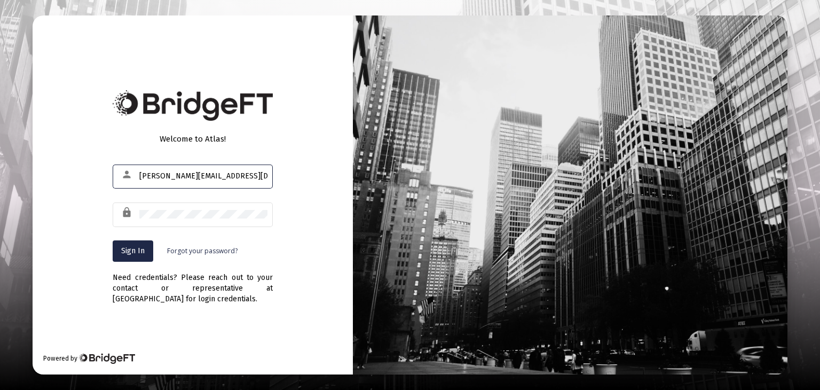  What do you see at coordinates (128, 175) in the screenshot?
I see `mat-icon: person` at bounding box center [128, 175].